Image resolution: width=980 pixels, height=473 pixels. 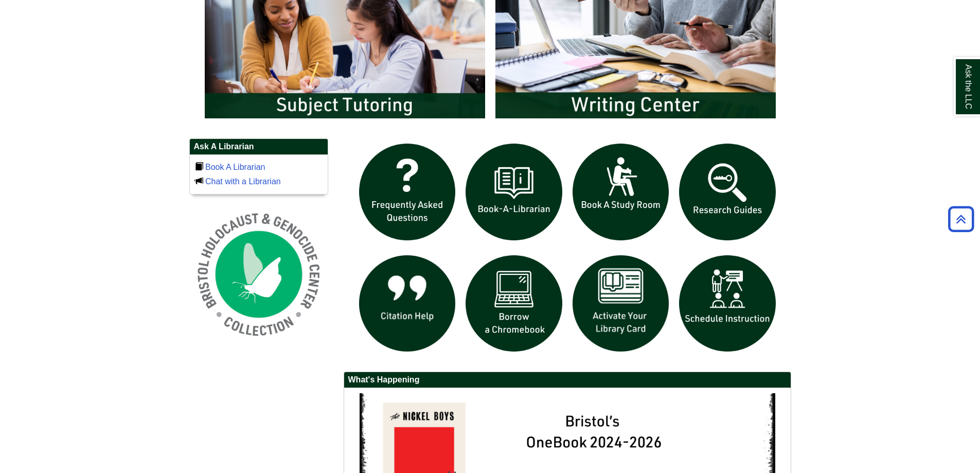 I want to click on img: activate Library Card icon links to form to activate student ID into library card, so click(x=621, y=304).